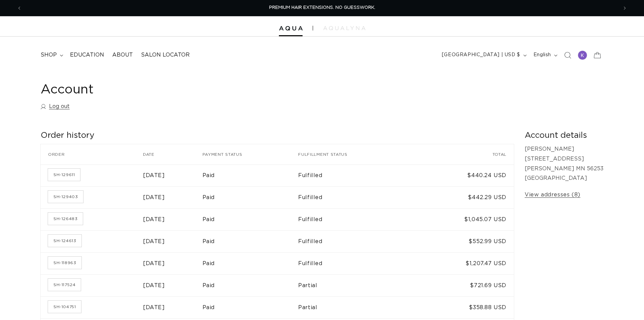 The height and width of the screenshot is (320, 644). Describe the element at coordinates (322, 90) in the screenshot. I see `h1: Account` at that location.